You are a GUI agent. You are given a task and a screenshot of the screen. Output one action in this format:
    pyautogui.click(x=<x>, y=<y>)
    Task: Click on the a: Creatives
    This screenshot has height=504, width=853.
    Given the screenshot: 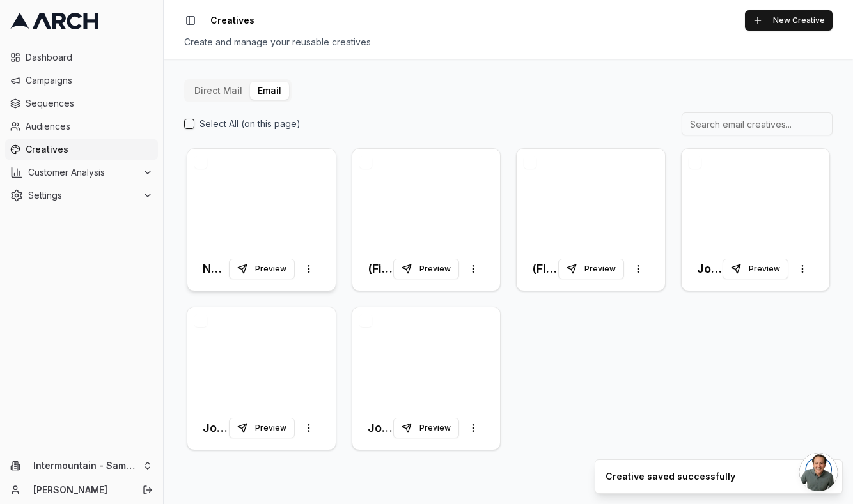 What is the action you would take?
    pyautogui.click(x=81, y=150)
    